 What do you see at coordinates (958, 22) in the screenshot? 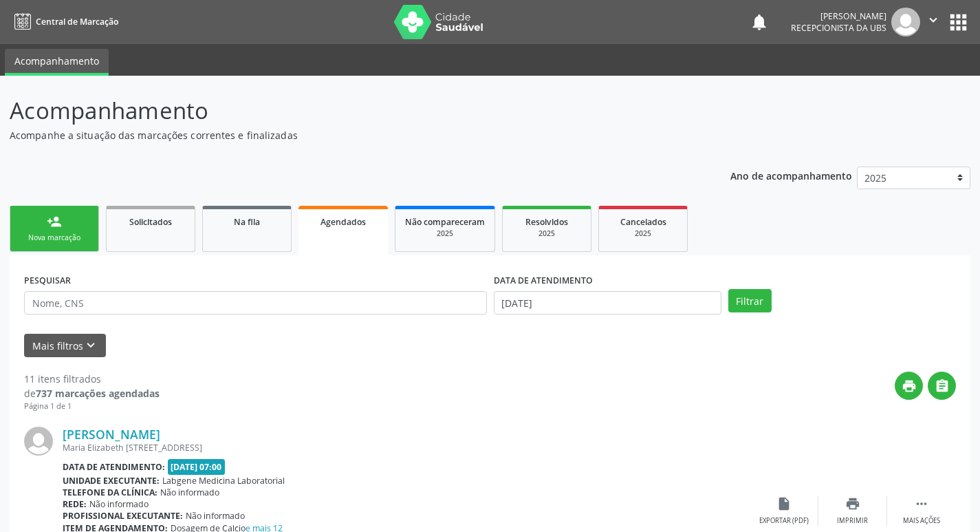
I see `button: apps` at bounding box center [958, 22].